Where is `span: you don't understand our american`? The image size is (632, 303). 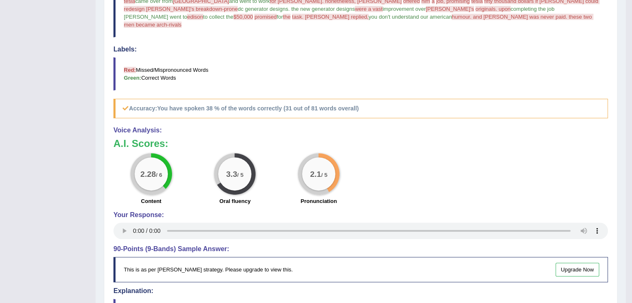
span: you don't understand our american is located at coordinates (410, 17).